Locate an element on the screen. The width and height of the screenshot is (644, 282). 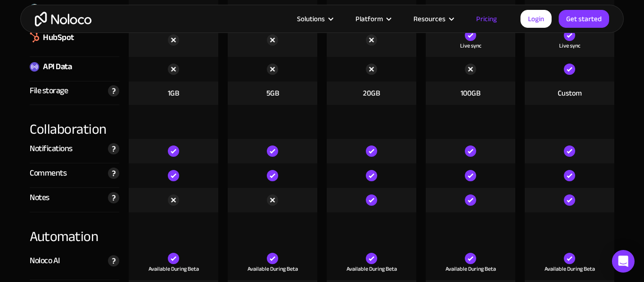
div: Automation is located at coordinates (75, 229).